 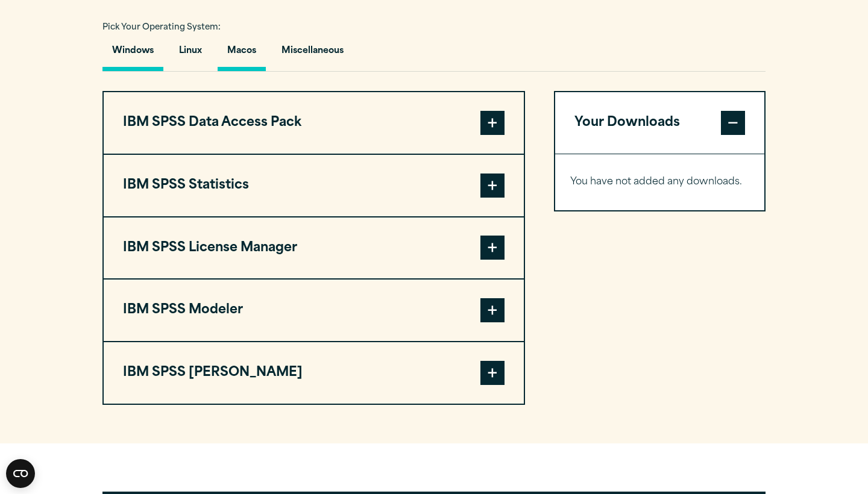 I want to click on button: IBM SPSS Data Access Pack, so click(x=314, y=123).